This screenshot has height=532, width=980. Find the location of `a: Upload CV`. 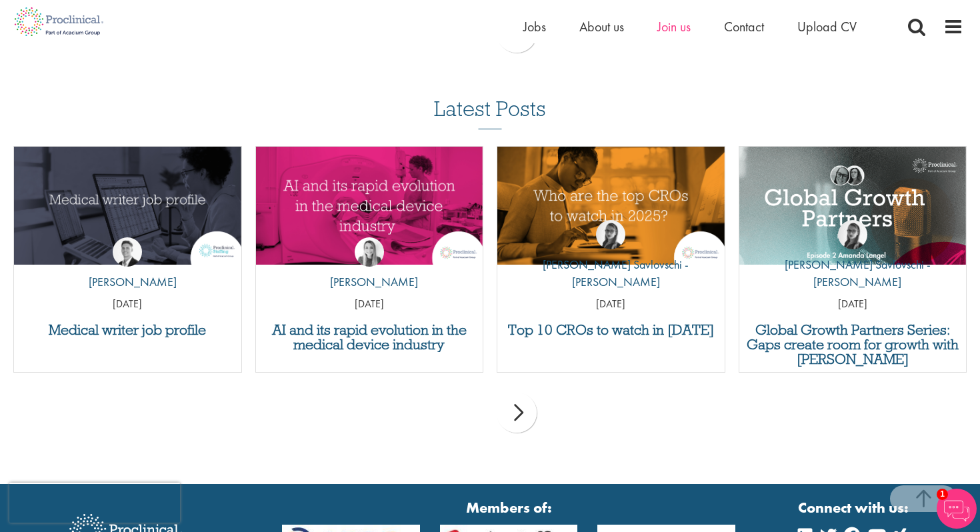

a: Upload CV is located at coordinates (827, 26).